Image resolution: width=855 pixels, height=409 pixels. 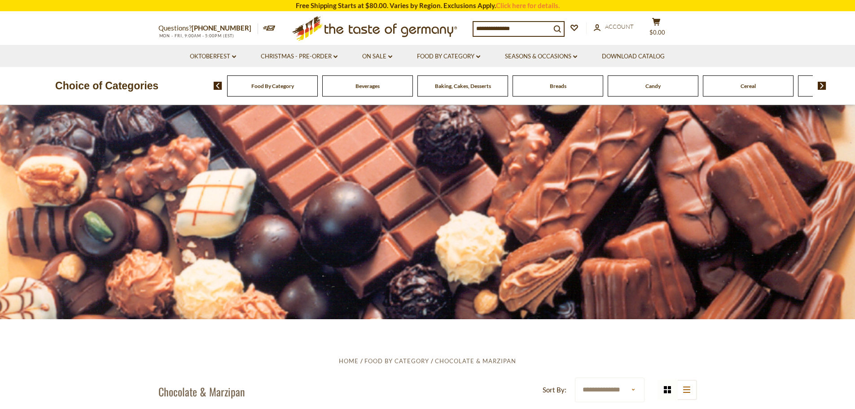 What do you see at coordinates (213, 57) in the screenshot?
I see `a: Oktoberfest` at bounding box center [213, 57].